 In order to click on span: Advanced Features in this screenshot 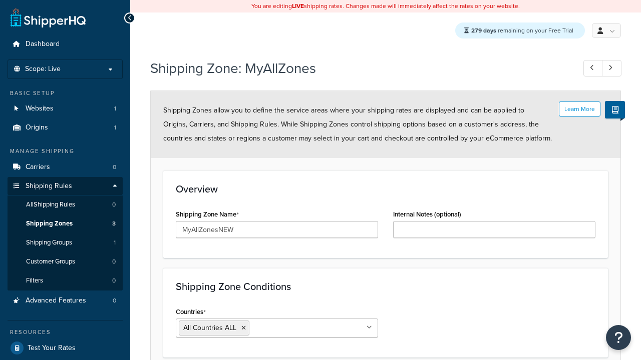, I will do `click(56, 301)`.